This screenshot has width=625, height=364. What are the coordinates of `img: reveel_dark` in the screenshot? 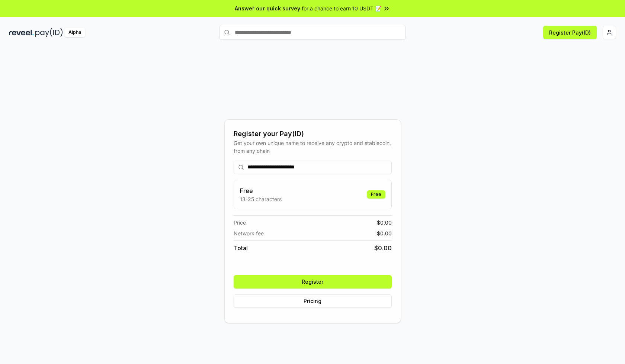 It's located at (22, 32).